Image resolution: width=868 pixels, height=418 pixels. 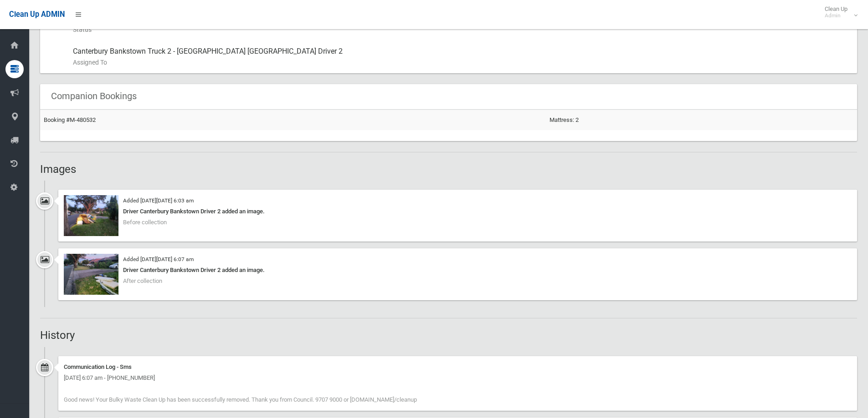 What do you see at coordinates (448, 336) in the screenshot?
I see `h2: History` at bounding box center [448, 336].